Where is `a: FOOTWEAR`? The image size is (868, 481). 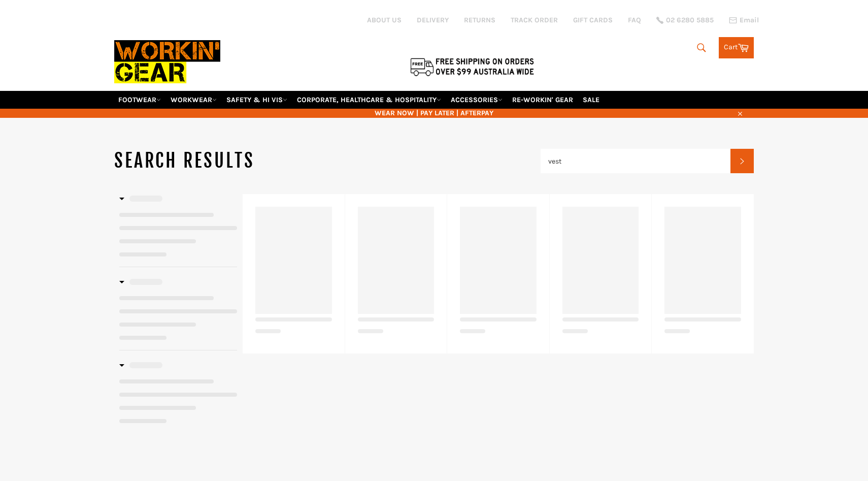 a: FOOTWEAR is located at coordinates (139, 99).